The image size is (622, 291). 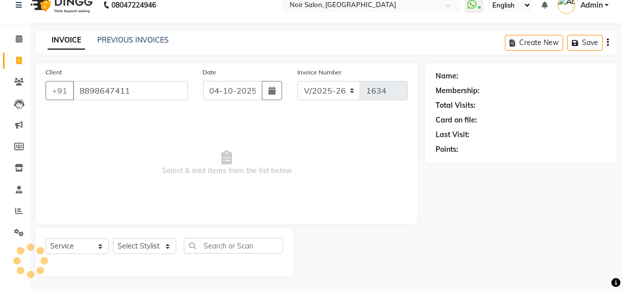 I want to click on input: Search or Scan, so click(x=234, y=246).